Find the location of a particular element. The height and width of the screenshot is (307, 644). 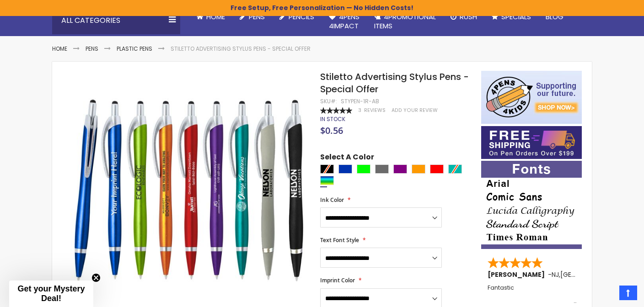

span: Ink Color is located at coordinates (332, 200).